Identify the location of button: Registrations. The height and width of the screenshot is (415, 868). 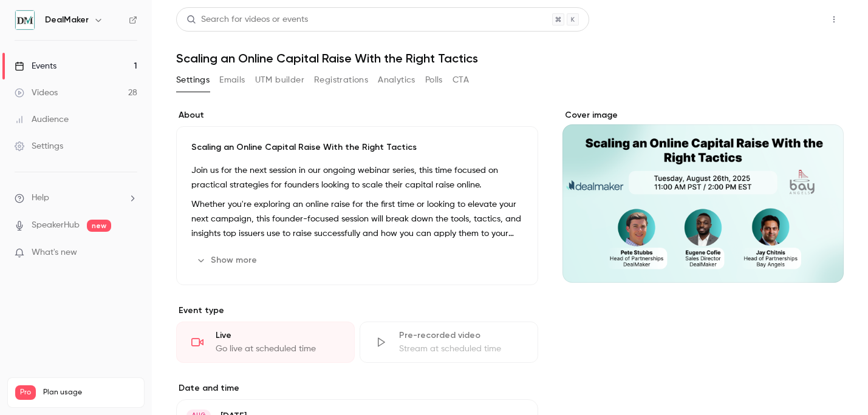
(341, 80).